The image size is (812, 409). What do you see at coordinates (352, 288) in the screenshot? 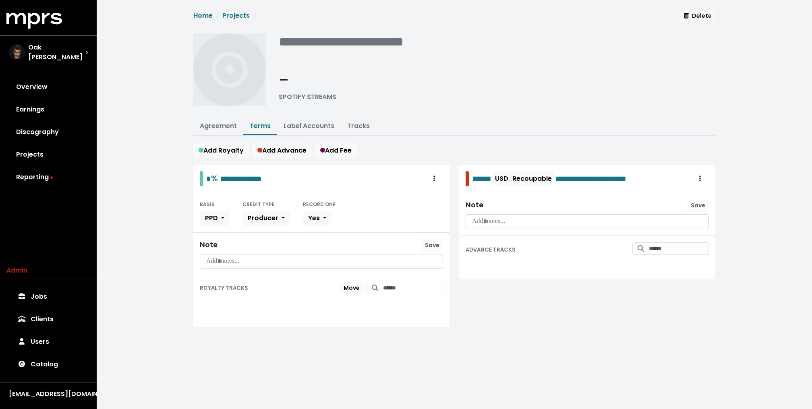
I see `span: Move` at bounding box center [352, 288].